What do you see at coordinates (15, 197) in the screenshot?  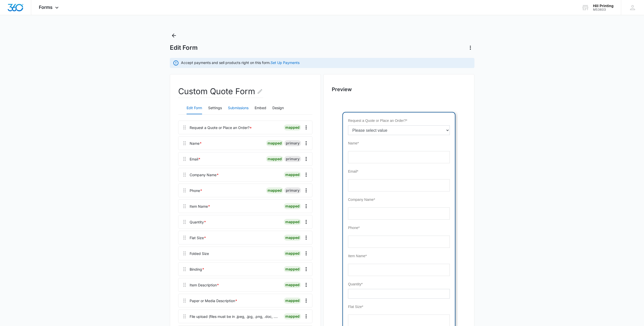 I see `span: Flat Size` at bounding box center [15, 197].